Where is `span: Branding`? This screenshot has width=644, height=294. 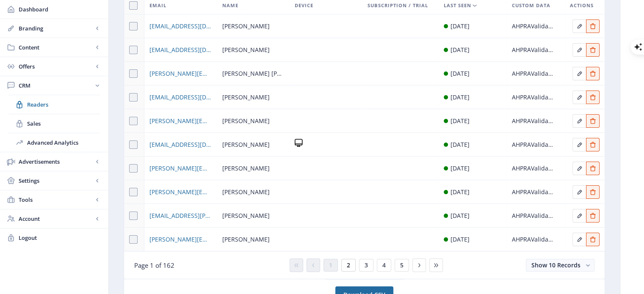
span: Branding is located at coordinates (56, 28).